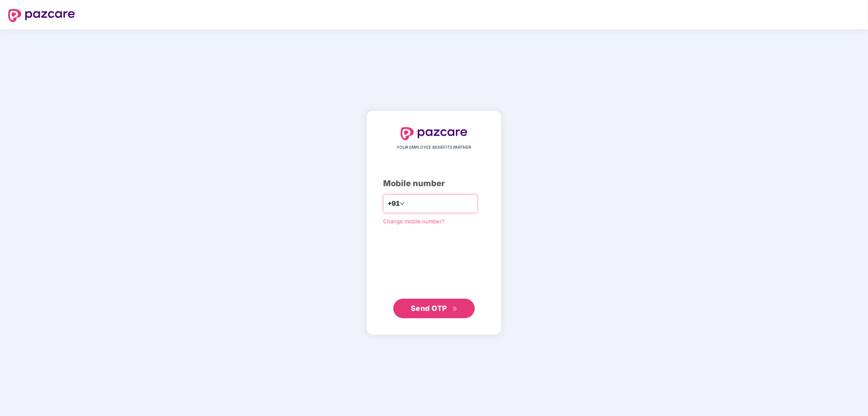  Describe the element at coordinates (434, 308) in the screenshot. I see `button: Send OTPdouble-right` at that location.